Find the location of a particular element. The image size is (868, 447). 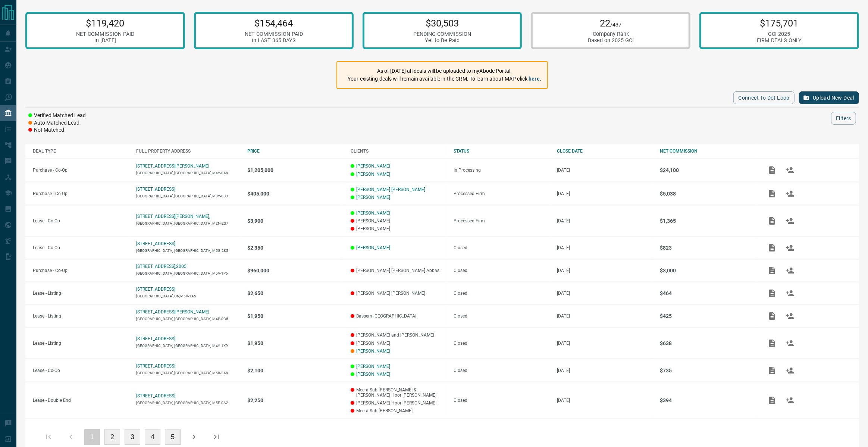

div: In Processing is located at coordinates (502, 170).